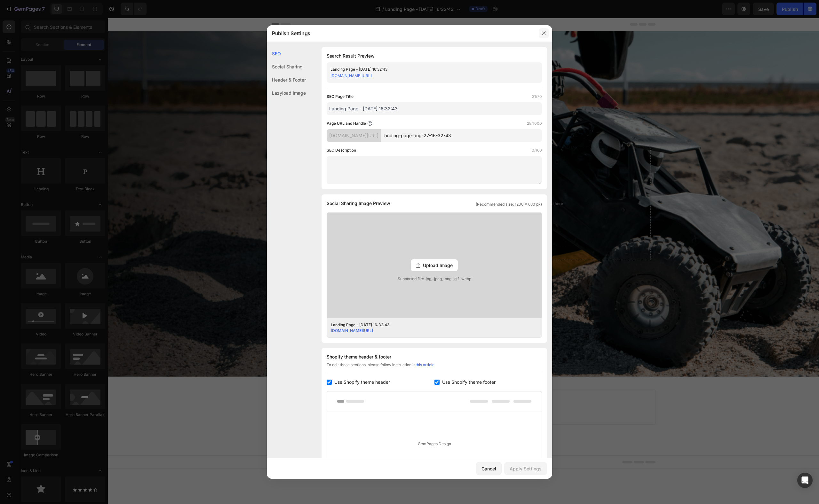 Image resolution: width=819 pixels, height=504 pixels. Describe the element at coordinates (489, 468) in the screenshot. I see `button: Cancel` at that location.